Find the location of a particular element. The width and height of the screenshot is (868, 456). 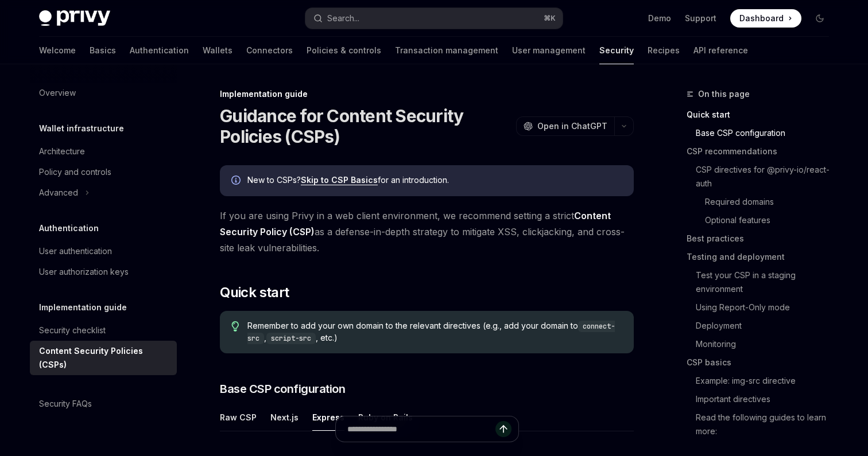

div: Security FAQs is located at coordinates (65, 404).